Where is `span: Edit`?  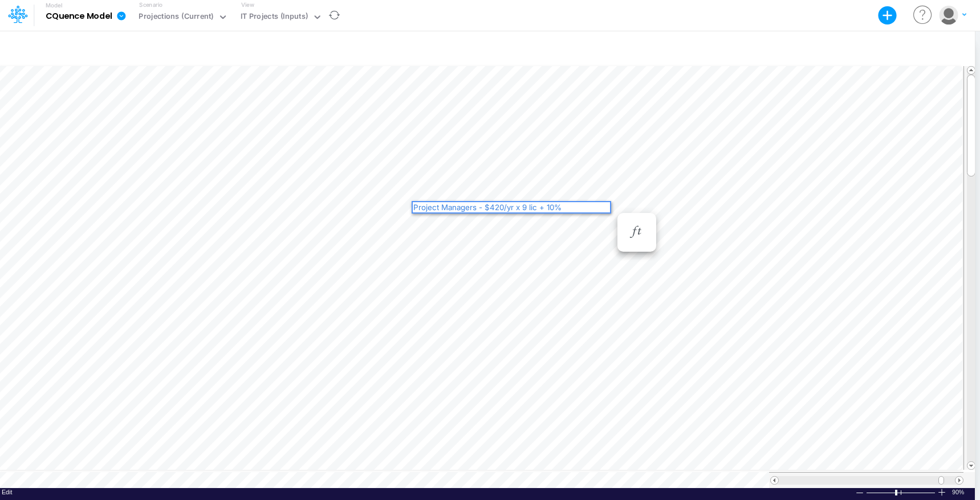 span: Edit is located at coordinates (7, 492).